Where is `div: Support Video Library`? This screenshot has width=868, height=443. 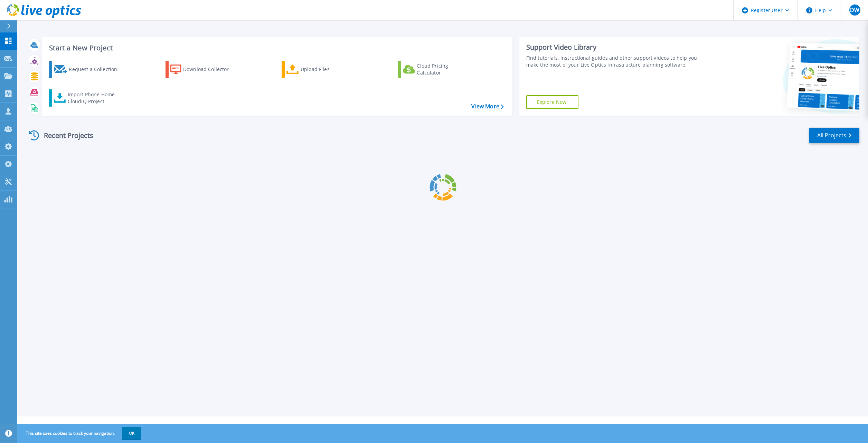 div: Support Video Library is located at coordinates (614, 47).